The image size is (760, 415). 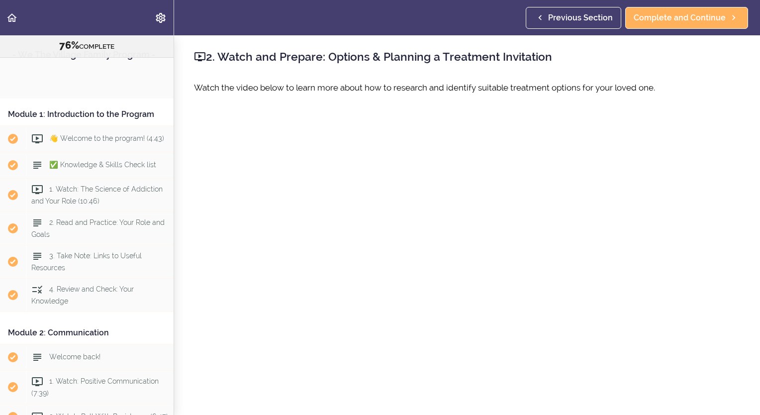 What do you see at coordinates (75, 357) in the screenshot?
I see `span: Welcome back!` at bounding box center [75, 357].